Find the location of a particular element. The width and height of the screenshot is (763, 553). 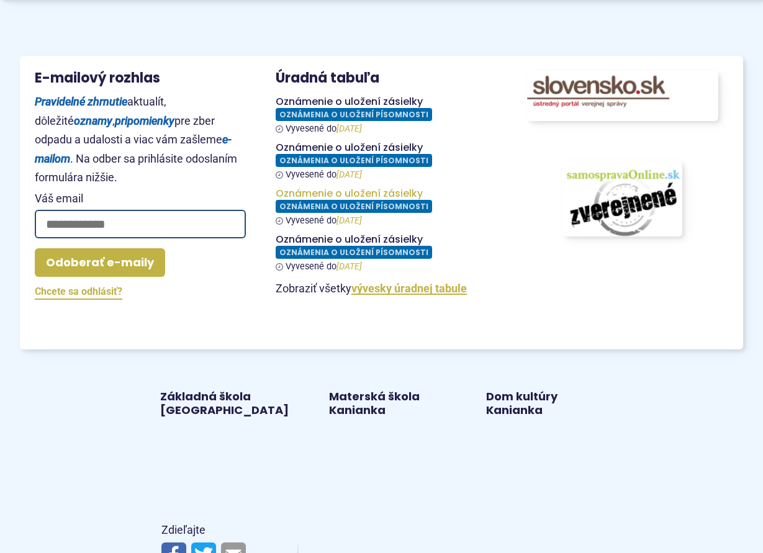

a: Dom kultúry Kanianka is located at coordinates (538, 403).